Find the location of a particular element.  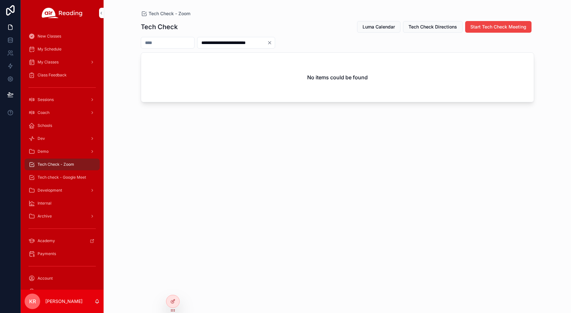

span: Account is located at coordinates (45, 278).